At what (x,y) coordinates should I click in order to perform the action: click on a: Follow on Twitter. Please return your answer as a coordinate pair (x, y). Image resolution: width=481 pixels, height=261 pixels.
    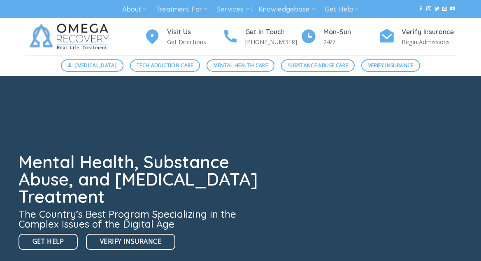
    Looking at the image, I should click on (437, 9).